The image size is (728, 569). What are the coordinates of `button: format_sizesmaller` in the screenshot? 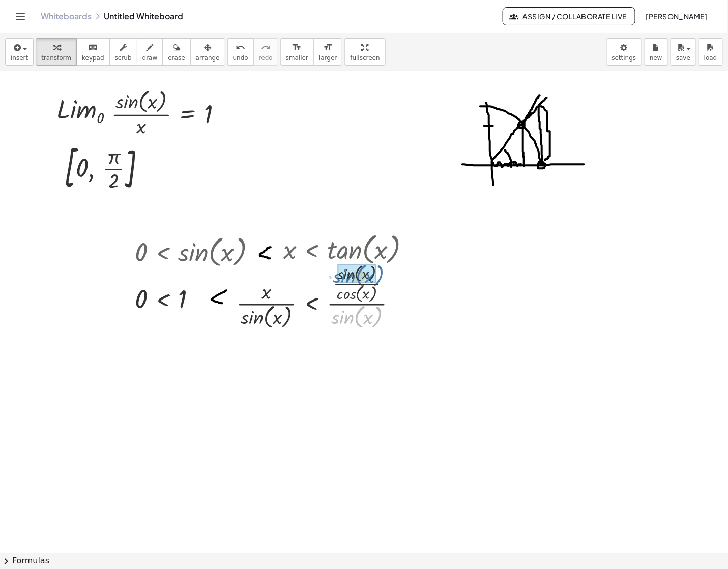 It's located at (297, 52).